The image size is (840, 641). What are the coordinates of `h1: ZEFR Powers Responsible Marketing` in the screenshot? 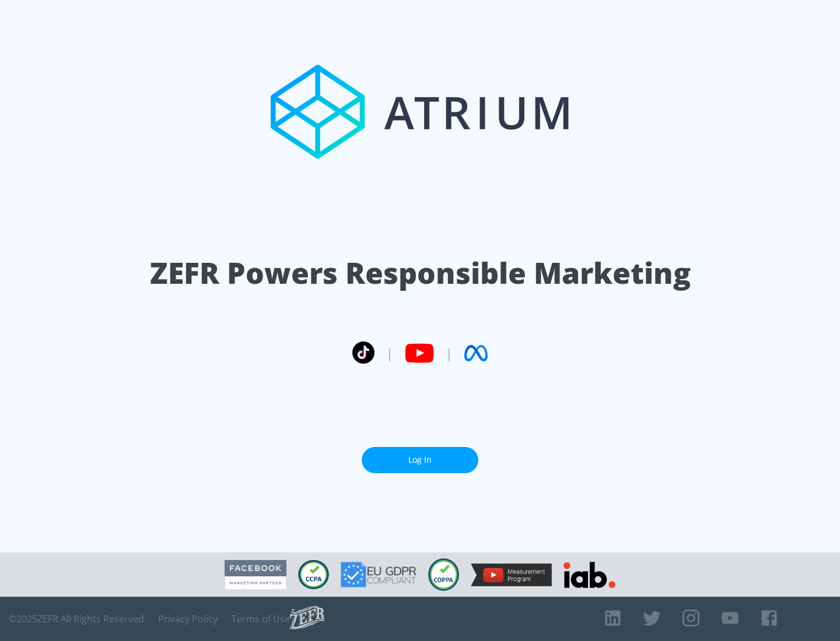 It's located at (420, 273).